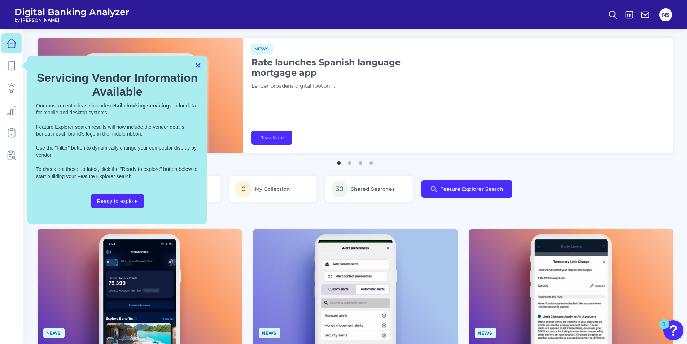 This screenshot has width=687, height=344. Describe the element at coordinates (198, 65) in the screenshot. I see `button: Close` at that location.